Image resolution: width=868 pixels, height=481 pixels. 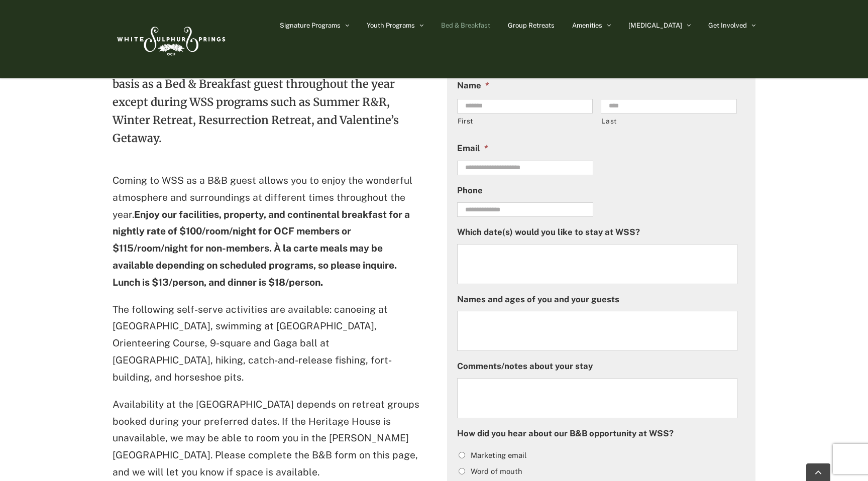 What do you see at coordinates (391, 25) in the screenshot?
I see `span: Youth Programs` at bounding box center [391, 25].